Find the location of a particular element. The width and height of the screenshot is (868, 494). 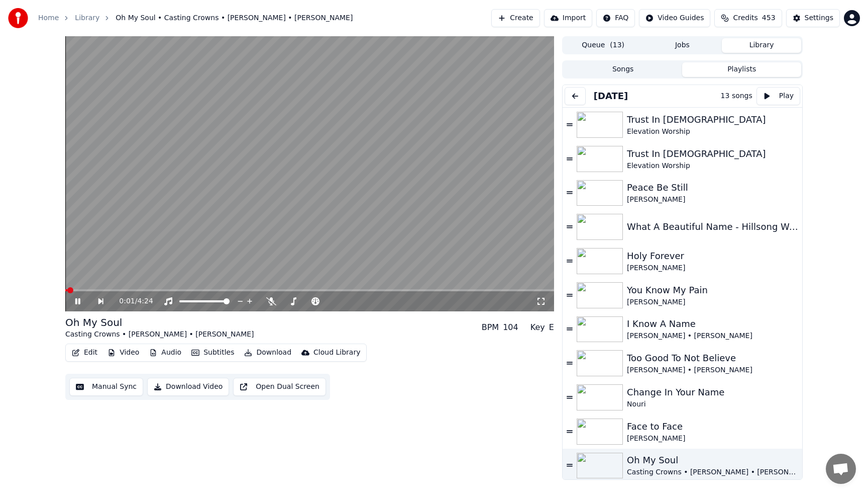

button: Songs is located at coordinates (623, 70).